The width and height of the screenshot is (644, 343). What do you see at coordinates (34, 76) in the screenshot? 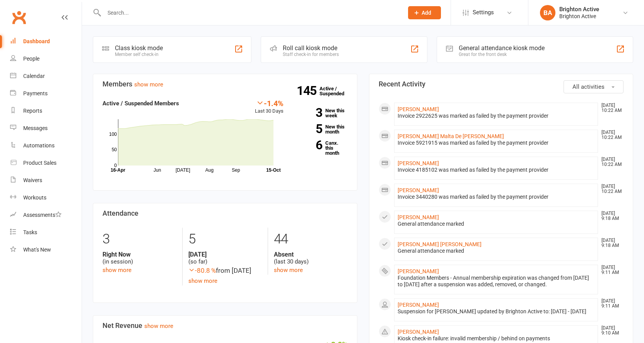
I see `div: Calendar` at bounding box center [34, 76].